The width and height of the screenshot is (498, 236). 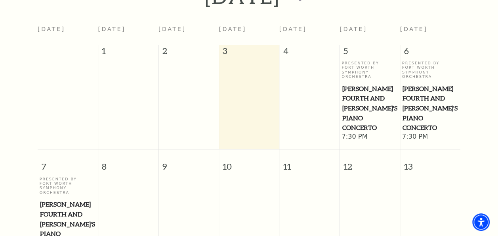 What do you see at coordinates (249, 53) in the screenshot?
I see `span: 3` at bounding box center [249, 53].